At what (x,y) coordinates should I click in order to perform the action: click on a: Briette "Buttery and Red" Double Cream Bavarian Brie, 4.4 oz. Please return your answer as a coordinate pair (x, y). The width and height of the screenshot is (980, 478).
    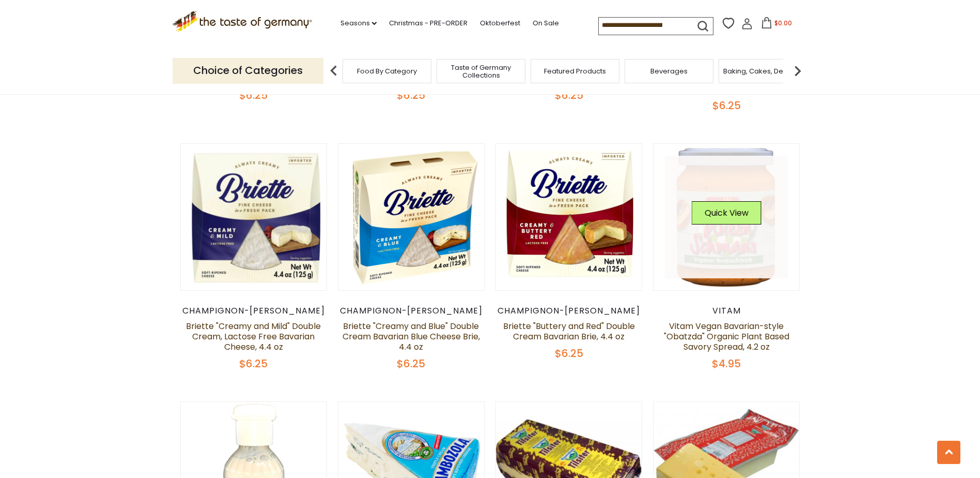
    Looking at the image, I should click on (569, 331).